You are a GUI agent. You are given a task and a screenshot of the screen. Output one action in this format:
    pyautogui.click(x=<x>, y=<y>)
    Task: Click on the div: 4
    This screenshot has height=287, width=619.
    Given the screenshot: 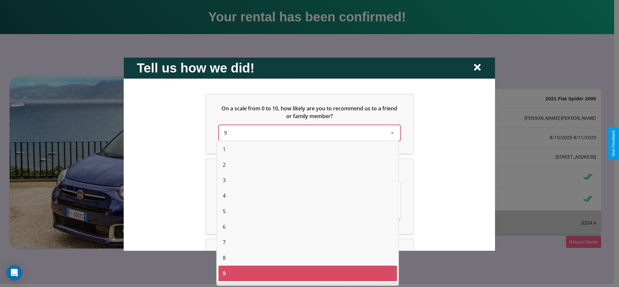 What is the action you would take?
    pyautogui.click(x=308, y=196)
    